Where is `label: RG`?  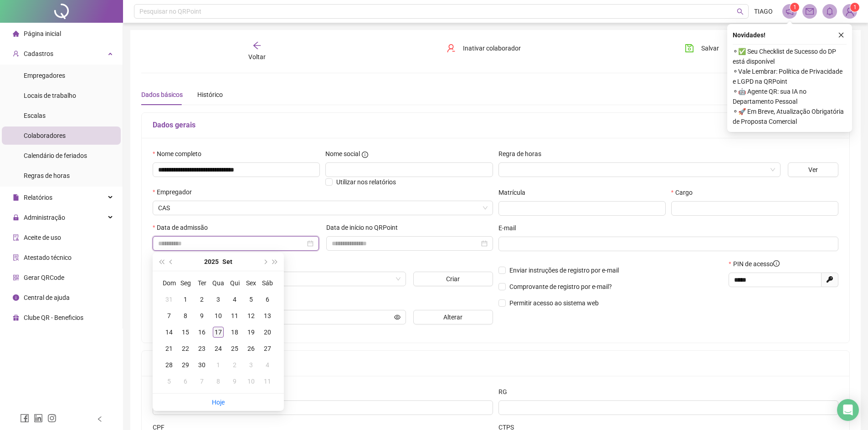
label: RG is located at coordinates (505, 392).